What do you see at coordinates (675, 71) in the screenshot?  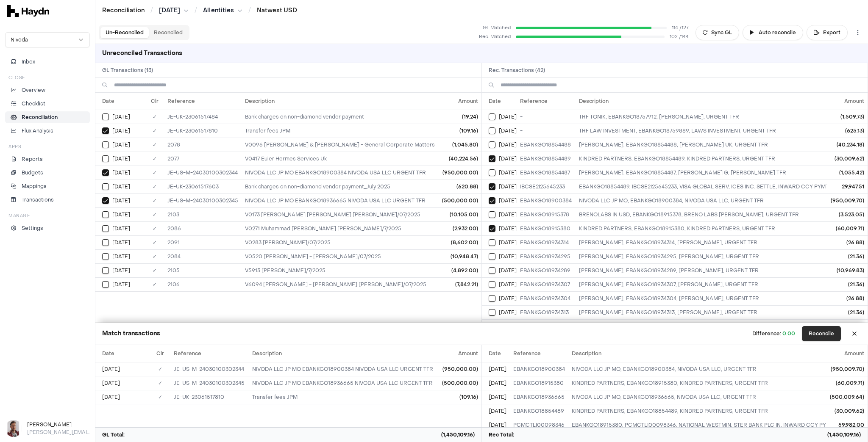 I see `h2: Rec. Transactions ( 42 )` at bounding box center [675, 71].